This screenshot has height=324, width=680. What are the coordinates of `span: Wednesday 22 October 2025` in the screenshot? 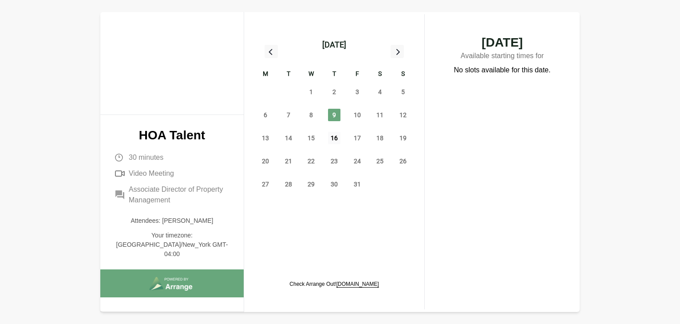 It's located at (311, 161).